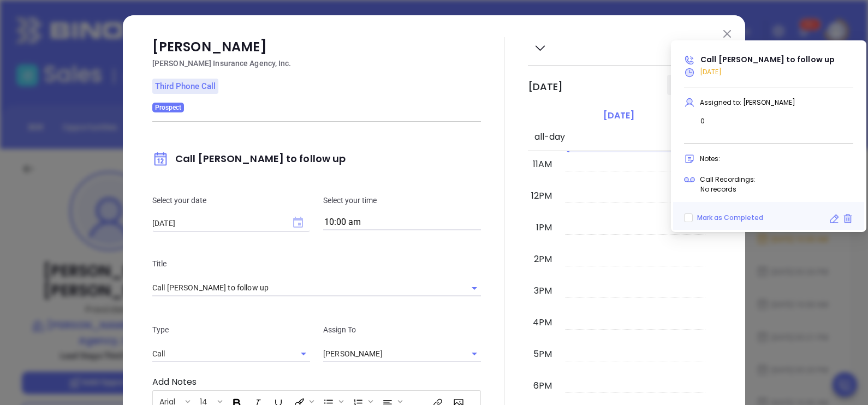 The width and height of the screenshot is (868, 405). I want to click on div: 1pm, so click(544, 228).